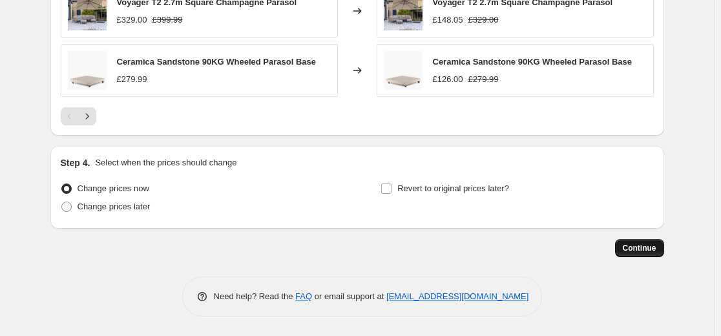 The image size is (721, 336). Describe the element at coordinates (87, 116) in the screenshot. I see `button: Next` at that location.